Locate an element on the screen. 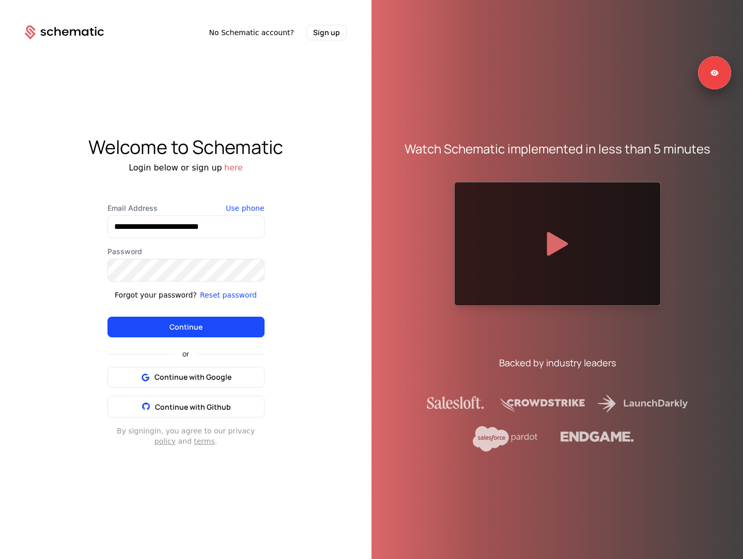 The height and width of the screenshot is (559, 743). span: or is located at coordinates (185, 354).